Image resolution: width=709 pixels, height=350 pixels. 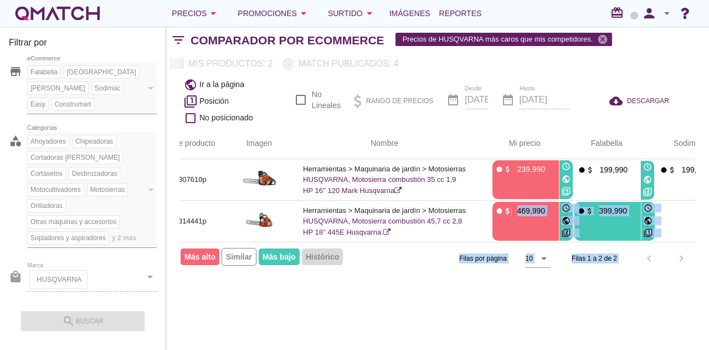 What do you see at coordinates (274, 13) in the screenshot?
I see `button: Promociones` at bounding box center [274, 13].